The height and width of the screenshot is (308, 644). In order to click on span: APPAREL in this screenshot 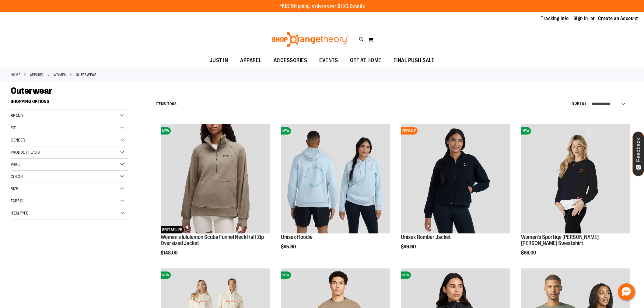, I will do `click(250, 60)`.